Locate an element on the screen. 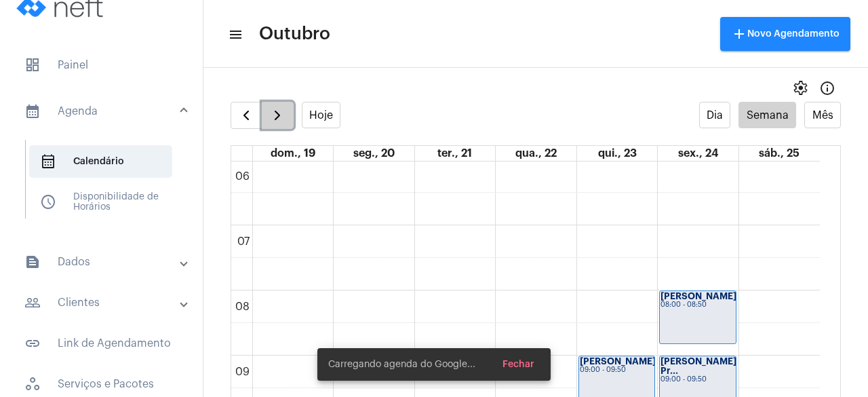  mat-icon: add is located at coordinates (739, 34).